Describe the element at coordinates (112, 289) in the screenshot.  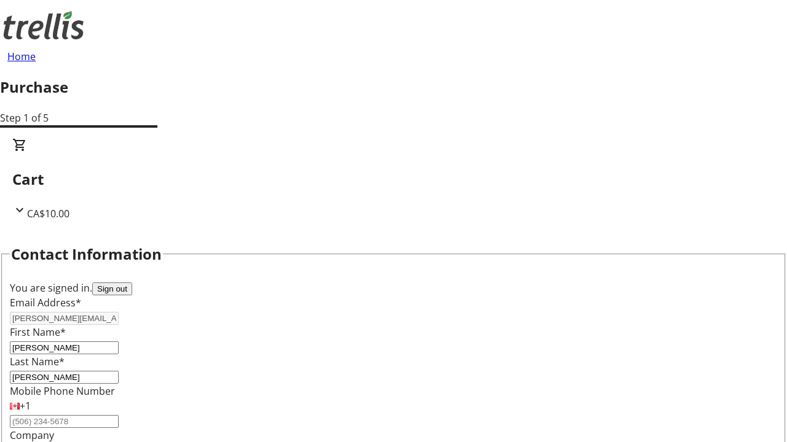
I see `button: Sign out` at that location.